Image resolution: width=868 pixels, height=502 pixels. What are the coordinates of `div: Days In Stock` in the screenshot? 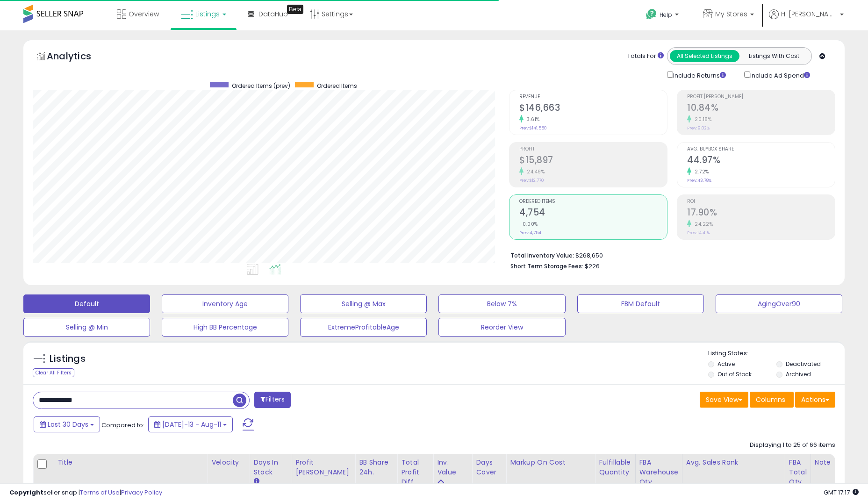 It's located at (270, 467).